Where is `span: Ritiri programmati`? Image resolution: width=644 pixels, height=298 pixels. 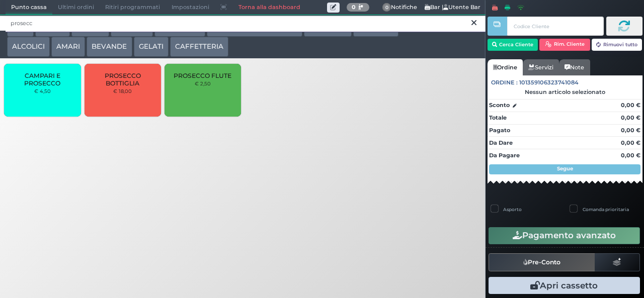 span: Ritiri programmati is located at coordinates (132, 8).